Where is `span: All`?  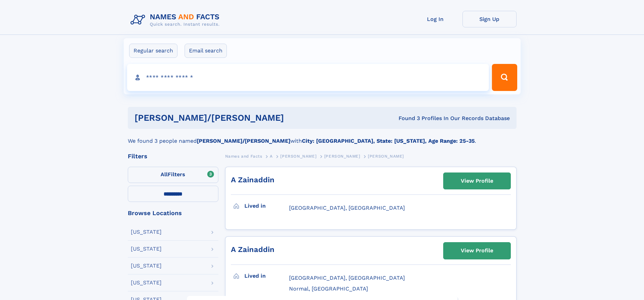
span: All is located at coordinates (164, 174).